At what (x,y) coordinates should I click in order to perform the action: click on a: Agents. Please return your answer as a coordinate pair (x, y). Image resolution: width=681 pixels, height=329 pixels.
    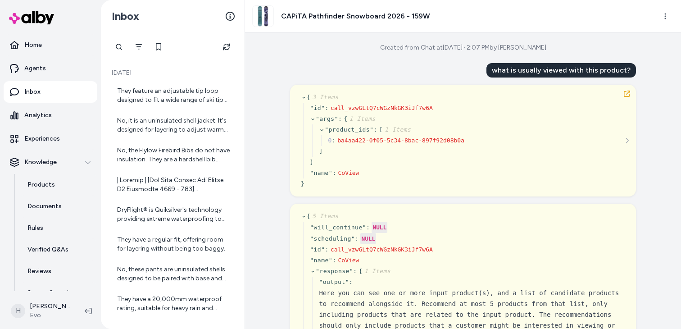
    Looking at the image, I should click on (50, 68).